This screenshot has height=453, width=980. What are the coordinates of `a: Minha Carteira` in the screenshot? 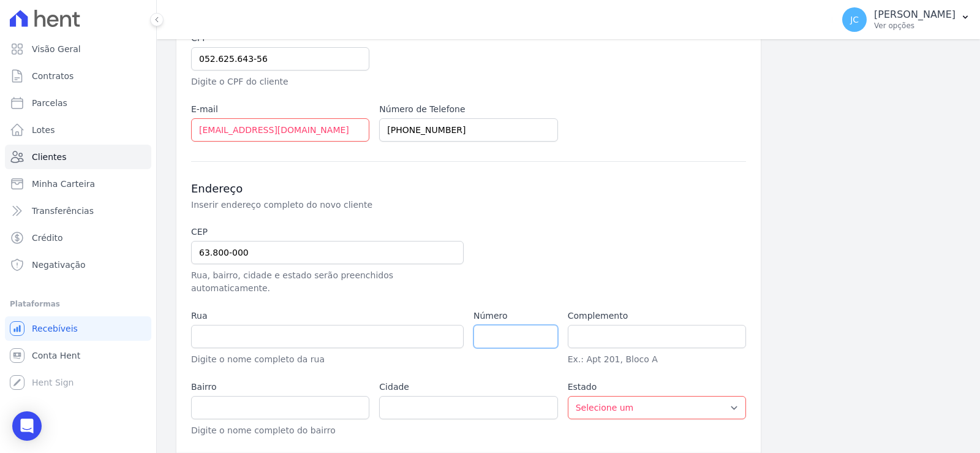 It's located at (78, 184).